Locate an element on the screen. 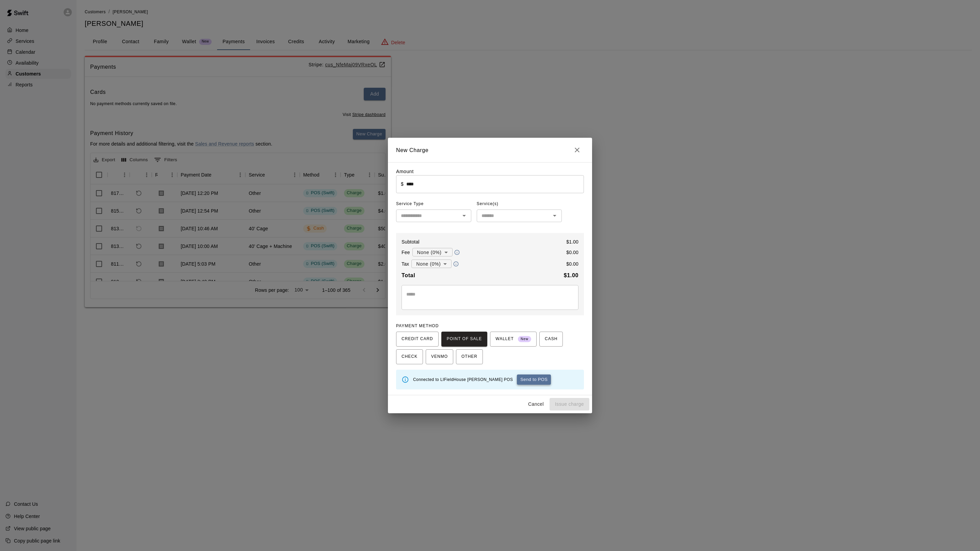 Image resolution: width=980 pixels, height=551 pixels. label: Amount is located at coordinates (405, 172).